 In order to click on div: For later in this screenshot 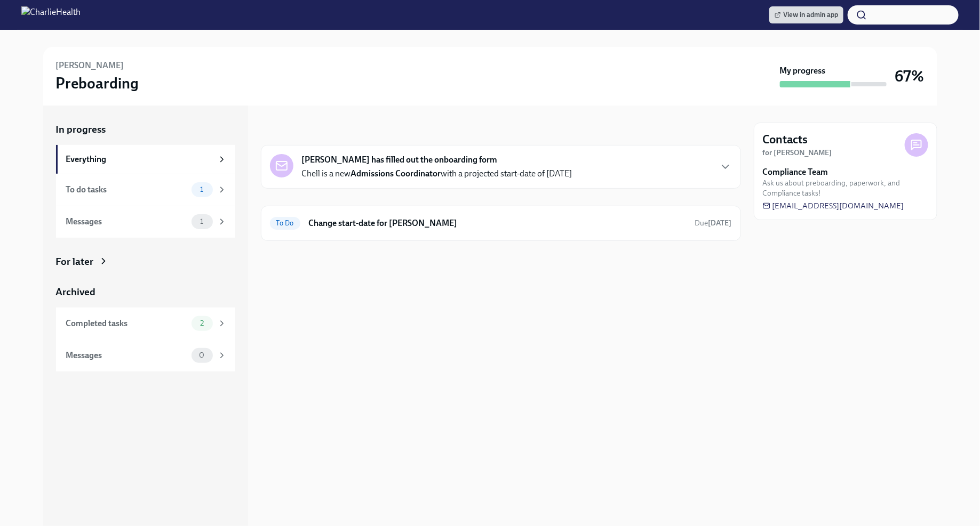, I will do `click(75, 262)`.